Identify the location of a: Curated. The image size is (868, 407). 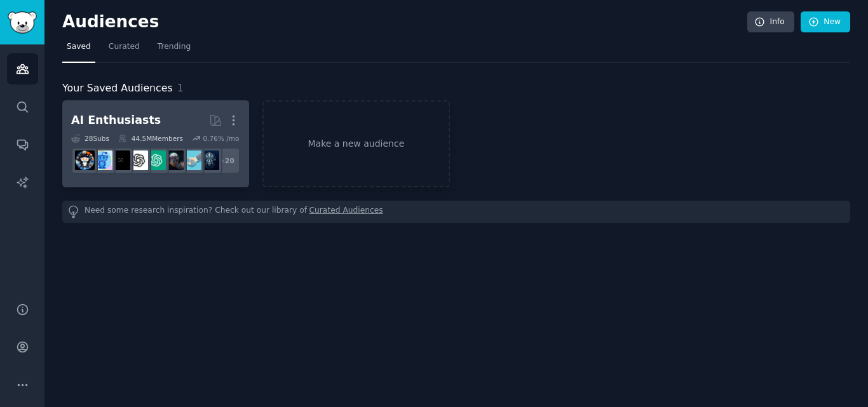
(124, 50).